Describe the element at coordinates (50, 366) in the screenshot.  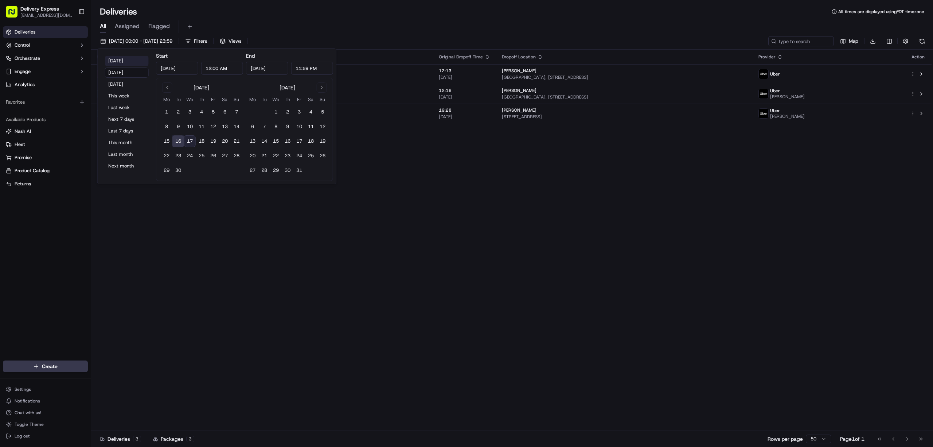
I see `span: Create` at that location.